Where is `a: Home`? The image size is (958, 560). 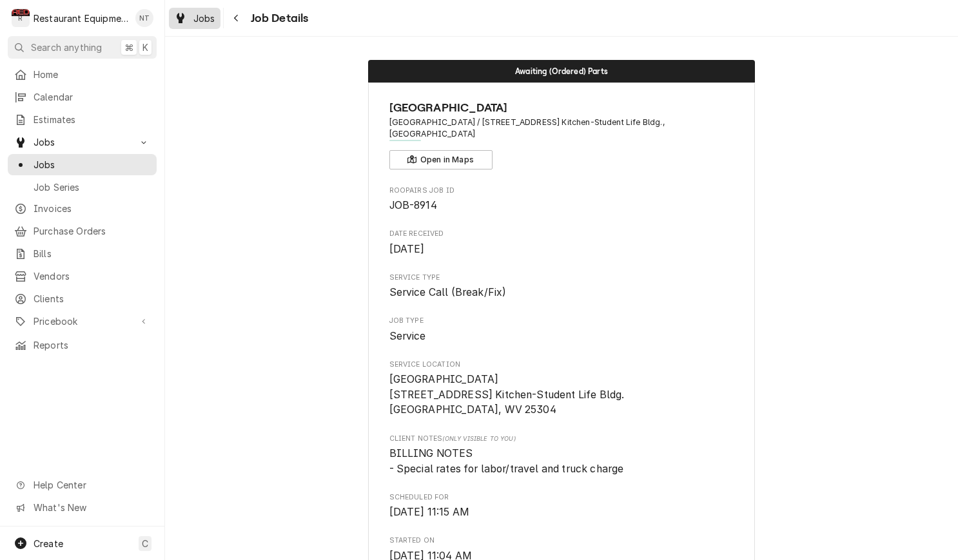
a: Home is located at coordinates (81, 74).